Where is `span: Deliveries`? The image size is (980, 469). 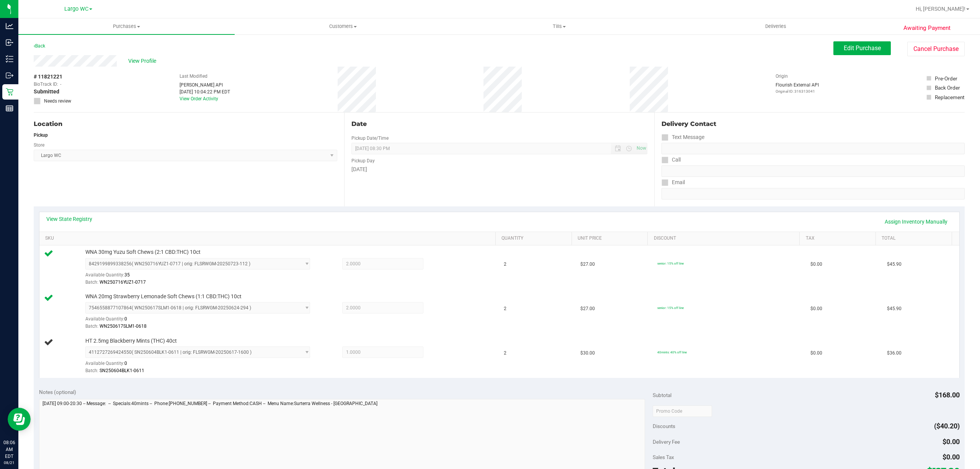 span: Deliveries is located at coordinates (775, 26).